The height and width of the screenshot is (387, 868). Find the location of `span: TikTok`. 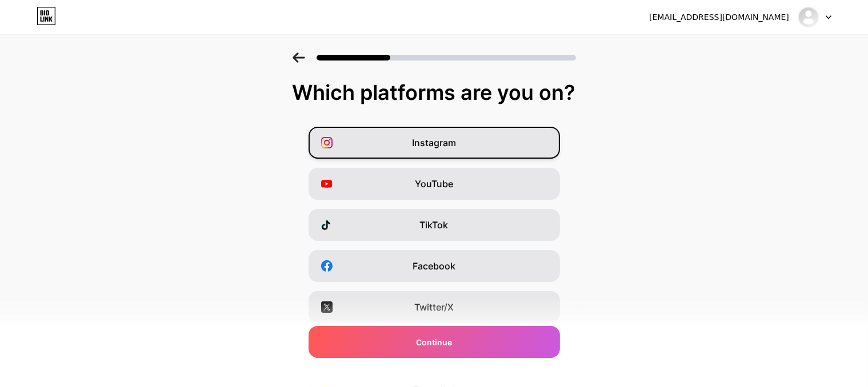

span: TikTok is located at coordinates (434, 225).